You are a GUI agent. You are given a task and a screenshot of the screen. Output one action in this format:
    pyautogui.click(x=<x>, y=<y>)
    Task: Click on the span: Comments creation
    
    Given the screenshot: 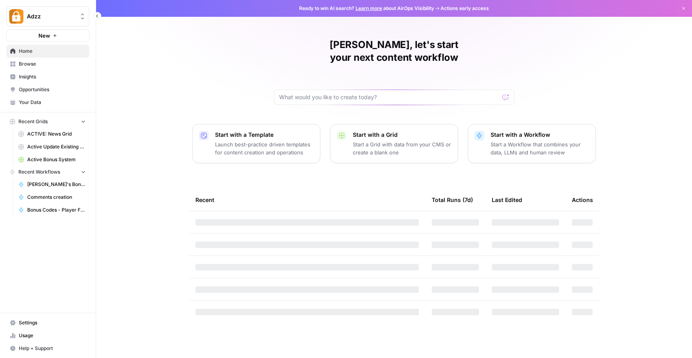 What is the action you would take?
    pyautogui.click(x=56, y=197)
    